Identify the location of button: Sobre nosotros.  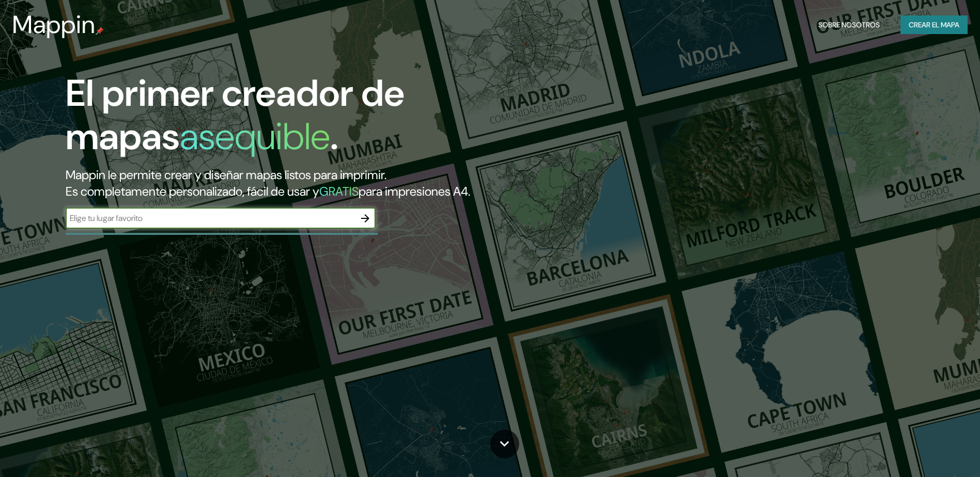
(850, 25).